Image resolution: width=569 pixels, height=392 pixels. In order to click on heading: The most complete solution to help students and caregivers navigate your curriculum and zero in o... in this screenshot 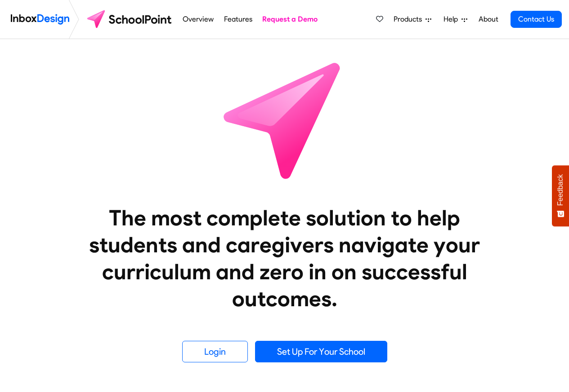, I will do `click(284, 258)`.